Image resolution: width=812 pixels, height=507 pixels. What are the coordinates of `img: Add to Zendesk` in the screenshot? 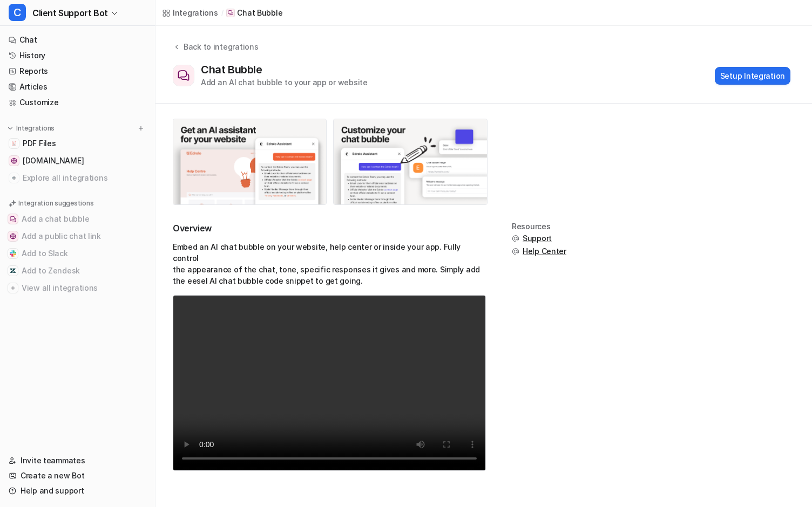 It's located at (13, 271).